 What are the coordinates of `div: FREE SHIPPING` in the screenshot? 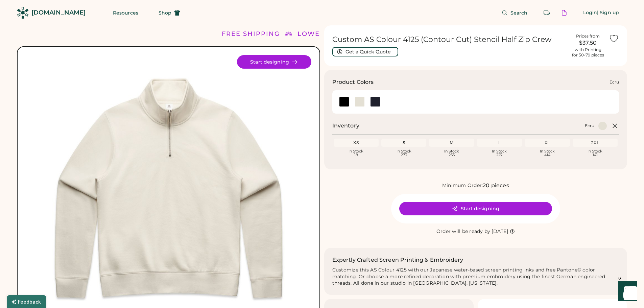 It's located at (251, 34).